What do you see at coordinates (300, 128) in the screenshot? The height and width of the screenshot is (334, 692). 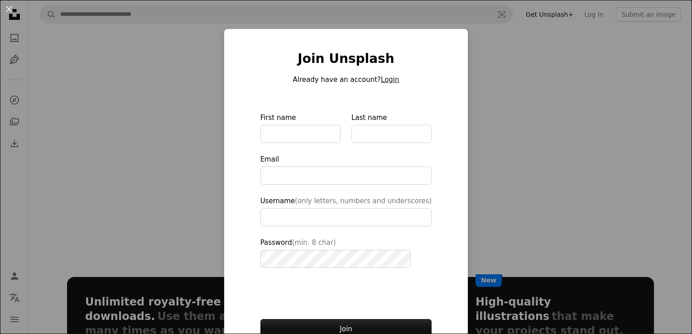 I see `label: First name` at bounding box center [300, 128].